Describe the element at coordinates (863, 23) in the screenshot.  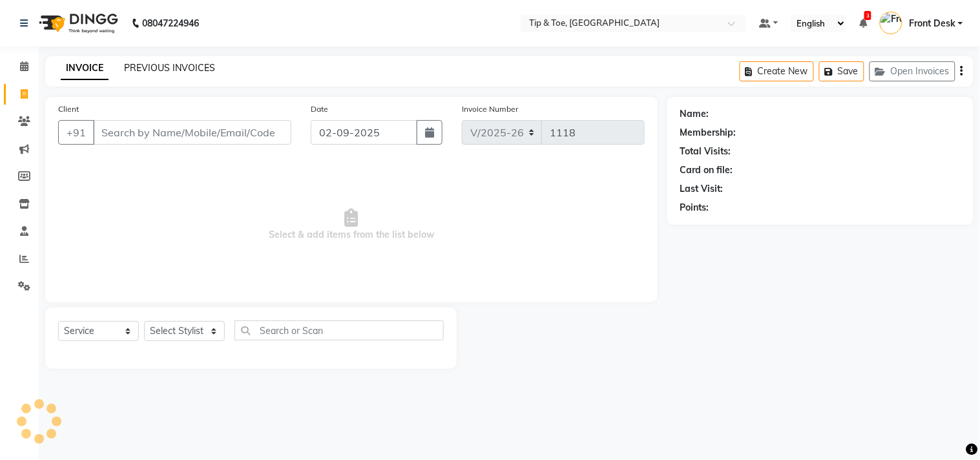
I see `a: 3` at that location.